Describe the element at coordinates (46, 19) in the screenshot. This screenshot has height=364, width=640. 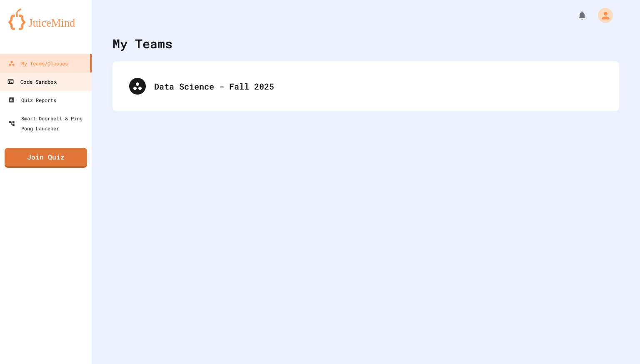
I see `img: logo-orange.svg` at that location.